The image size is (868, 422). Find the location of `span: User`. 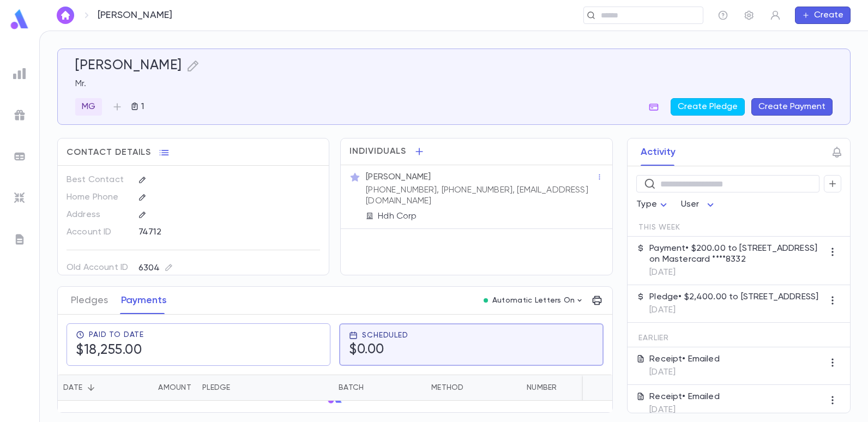

span: User is located at coordinates (691, 204).